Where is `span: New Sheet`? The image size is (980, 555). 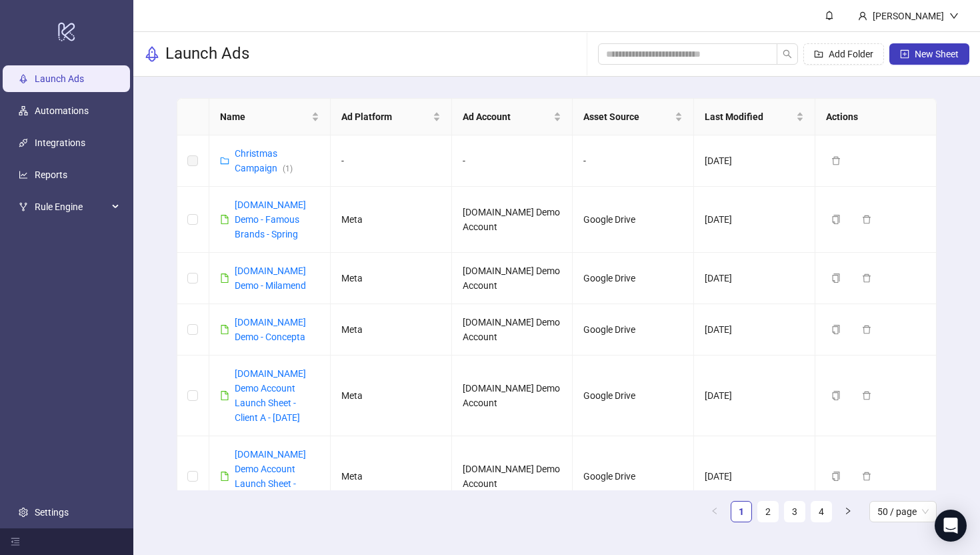
span: New Sheet is located at coordinates (937, 54).